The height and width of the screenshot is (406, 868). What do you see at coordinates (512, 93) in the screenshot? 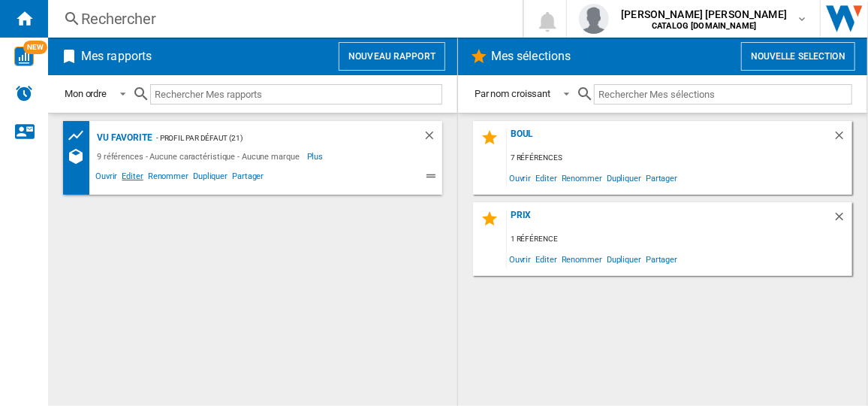
I see `div: Par nom croissant` at bounding box center [512, 93].